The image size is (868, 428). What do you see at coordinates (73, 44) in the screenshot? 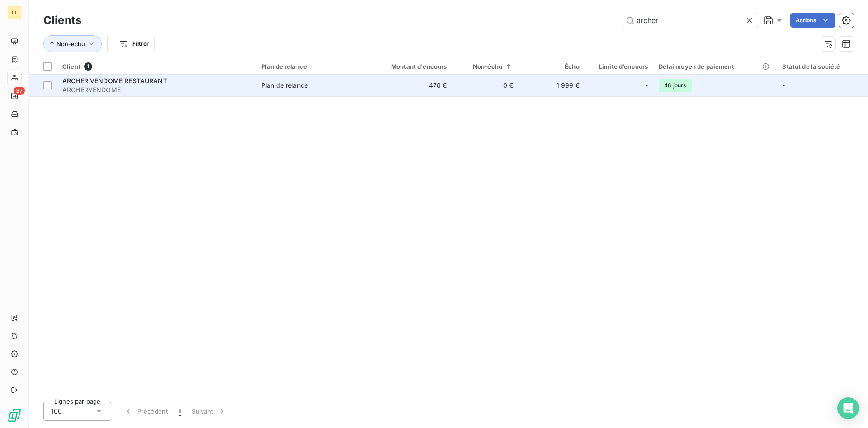
I see `button: Non-échu` at bounding box center [73, 44].